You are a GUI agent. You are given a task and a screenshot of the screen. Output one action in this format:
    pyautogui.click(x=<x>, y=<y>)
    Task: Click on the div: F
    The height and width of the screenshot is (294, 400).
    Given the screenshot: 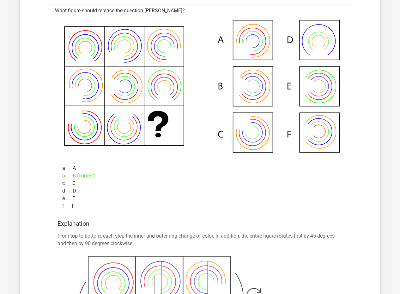 What is the action you would take?
    pyautogui.click(x=200, y=206)
    